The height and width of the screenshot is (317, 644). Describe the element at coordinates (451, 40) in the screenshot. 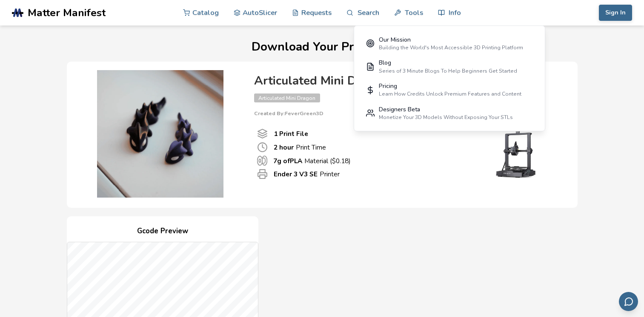

I see `div: Our Mission` at that location.